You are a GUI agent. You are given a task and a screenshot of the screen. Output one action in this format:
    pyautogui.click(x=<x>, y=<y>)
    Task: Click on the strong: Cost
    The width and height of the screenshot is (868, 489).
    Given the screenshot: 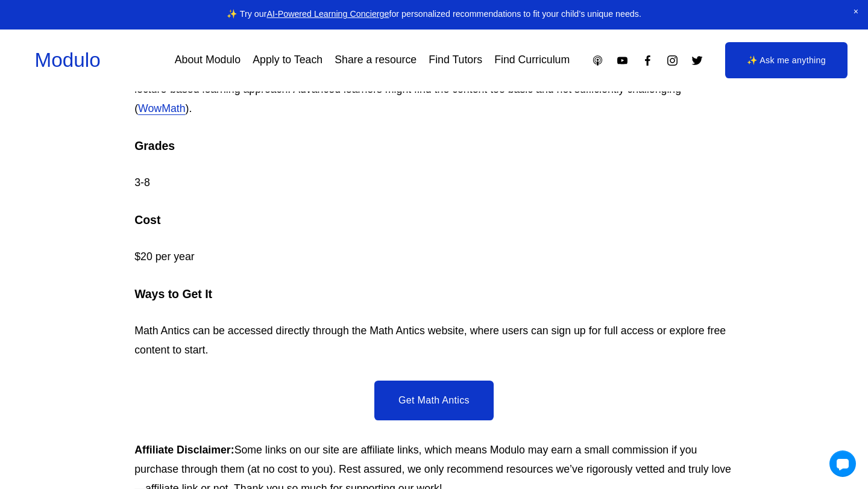 What is the action you would take?
    pyautogui.click(x=147, y=220)
    